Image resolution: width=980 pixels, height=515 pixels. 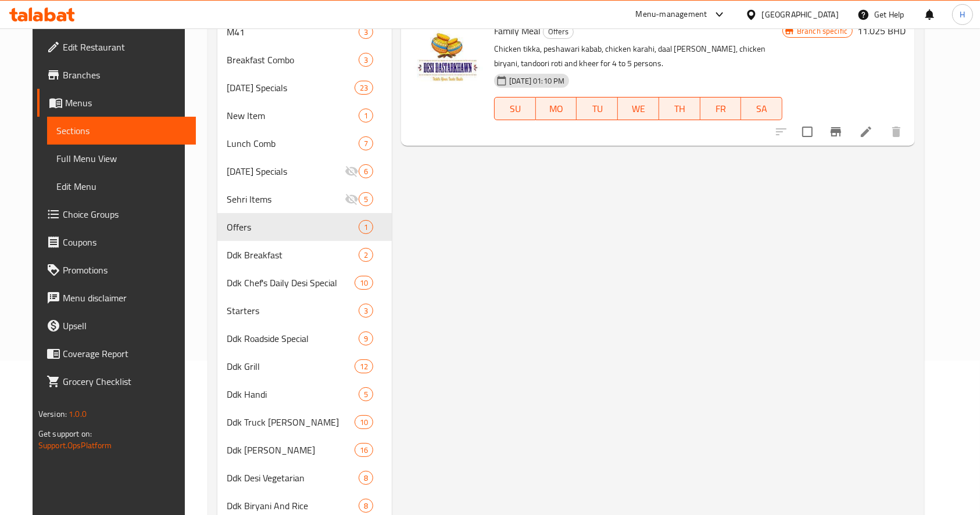 I want to click on div: Ddk Grill, so click(x=291, y=367).